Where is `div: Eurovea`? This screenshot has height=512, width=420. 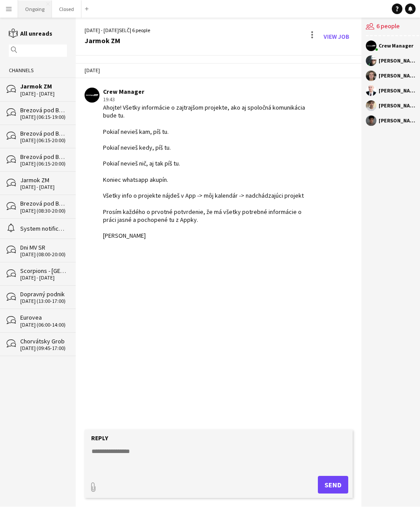 div: Eurovea is located at coordinates (44, 317).